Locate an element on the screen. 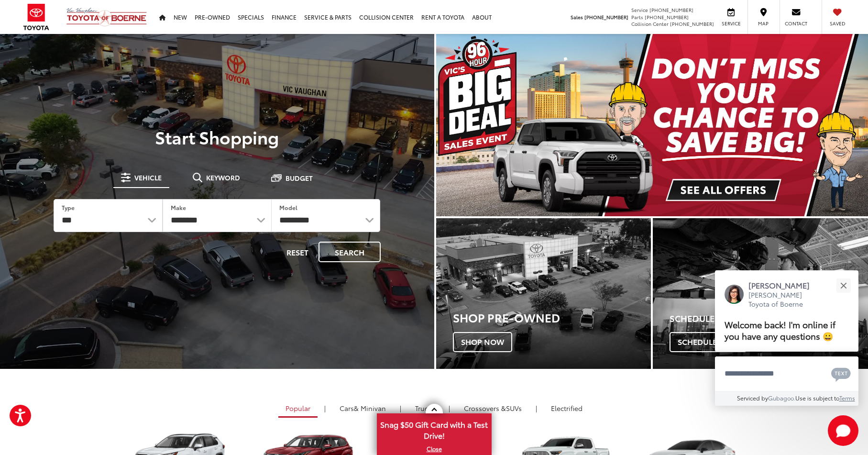 The height and width of the screenshot is (455, 868). span: Collision Center is located at coordinates (649, 24).